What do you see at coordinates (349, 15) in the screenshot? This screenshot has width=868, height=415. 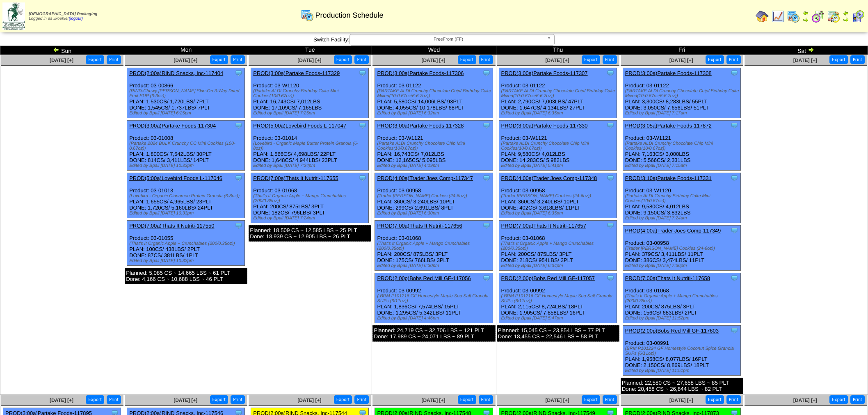 I see `span: Production Schedule` at bounding box center [349, 15].